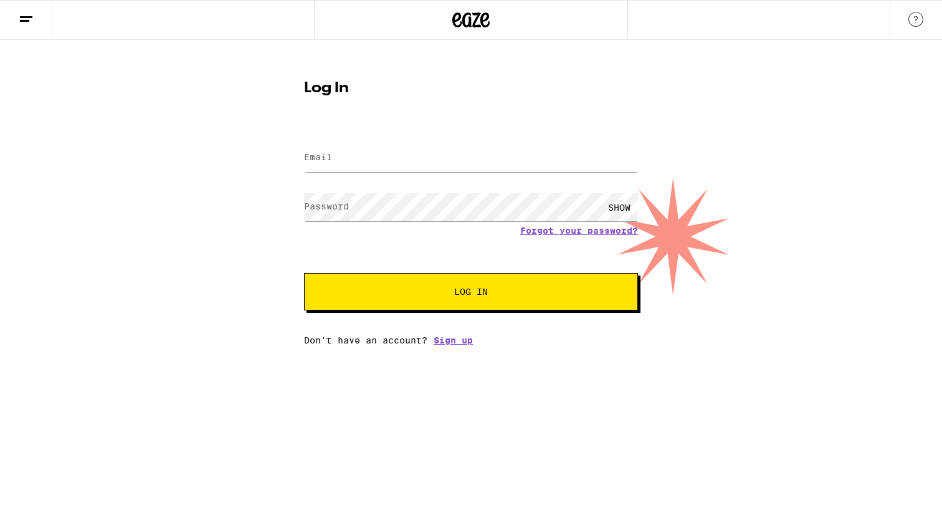  Describe the element at coordinates (327, 206) in the screenshot. I see `label: Password` at that location.